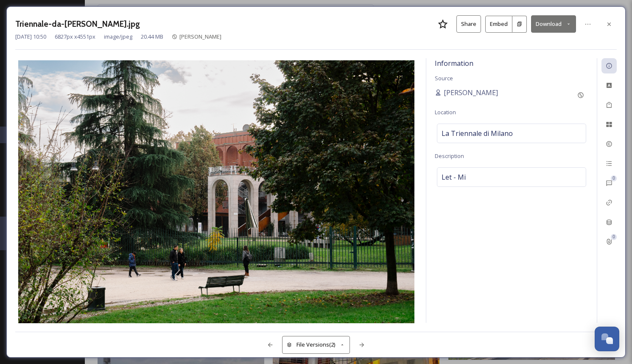 The image size is (632, 364). Describe the element at coordinates (152, 37) in the screenshot. I see `span: 20.44 MB` at that location.